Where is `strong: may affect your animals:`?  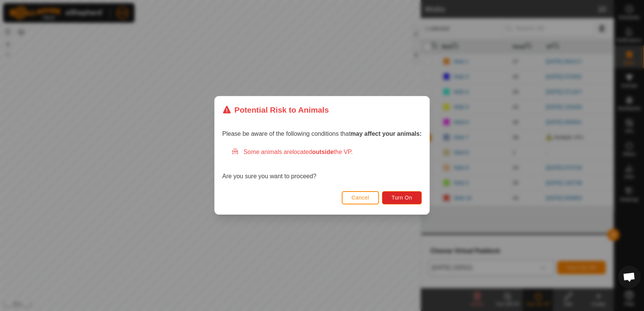
strong: may affect your animals: is located at coordinates (386, 134).